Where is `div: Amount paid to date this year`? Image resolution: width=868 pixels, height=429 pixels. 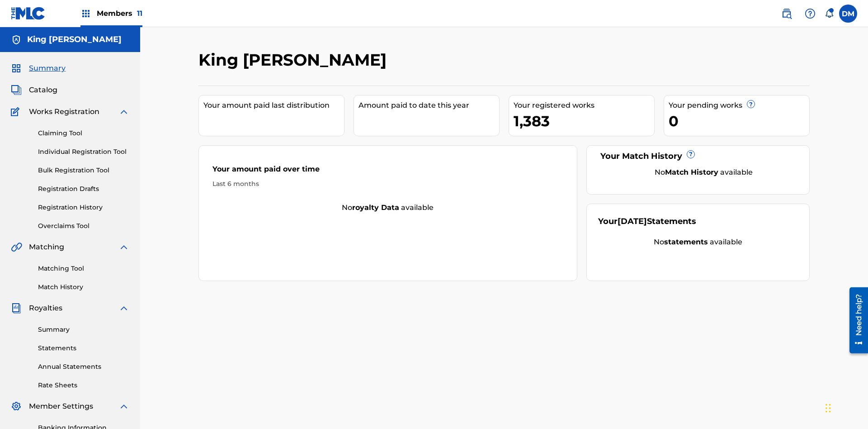 div: Amount paid to date this year is located at coordinates (429, 105).